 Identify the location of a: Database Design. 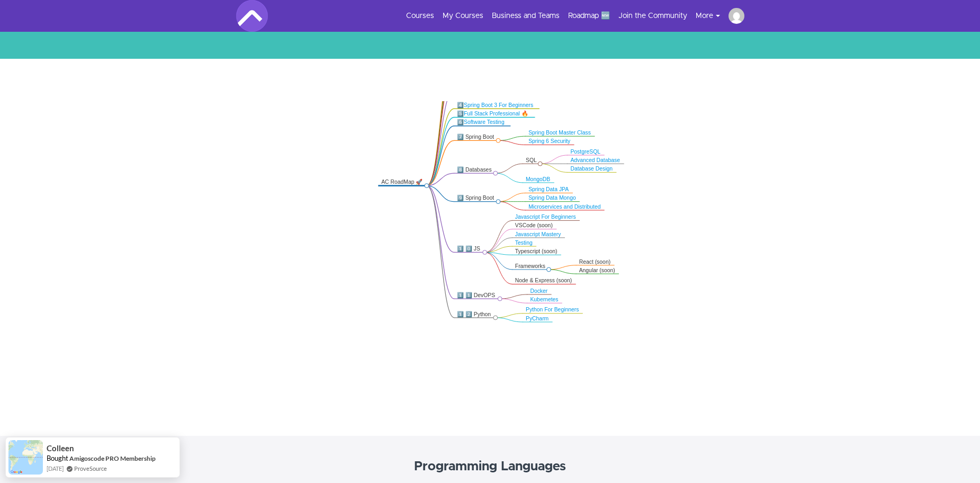
(592, 168).